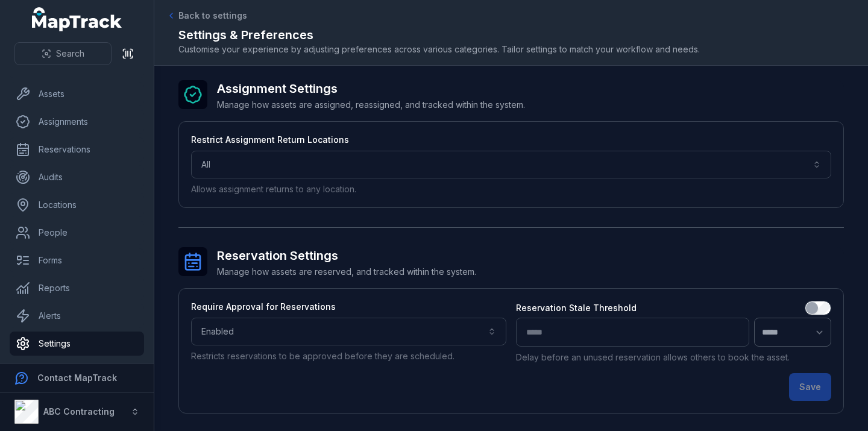 The height and width of the screenshot is (431, 868). What do you see at coordinates (70, 54) in the screenshot?
I see `span: Search` at bounding box center [70, 54].